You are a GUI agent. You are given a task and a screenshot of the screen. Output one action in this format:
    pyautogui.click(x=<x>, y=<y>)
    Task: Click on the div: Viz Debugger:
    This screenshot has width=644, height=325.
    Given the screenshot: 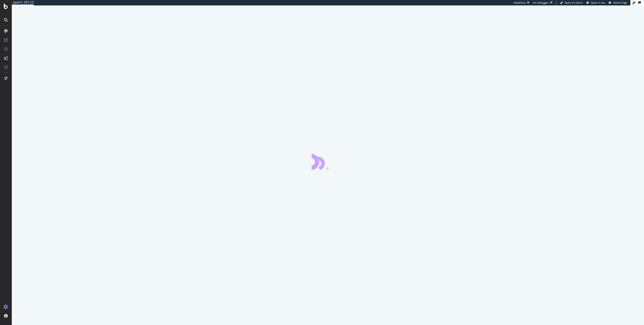 What is the action you would take?
    pyautogui.click(x=541, y=3)
    